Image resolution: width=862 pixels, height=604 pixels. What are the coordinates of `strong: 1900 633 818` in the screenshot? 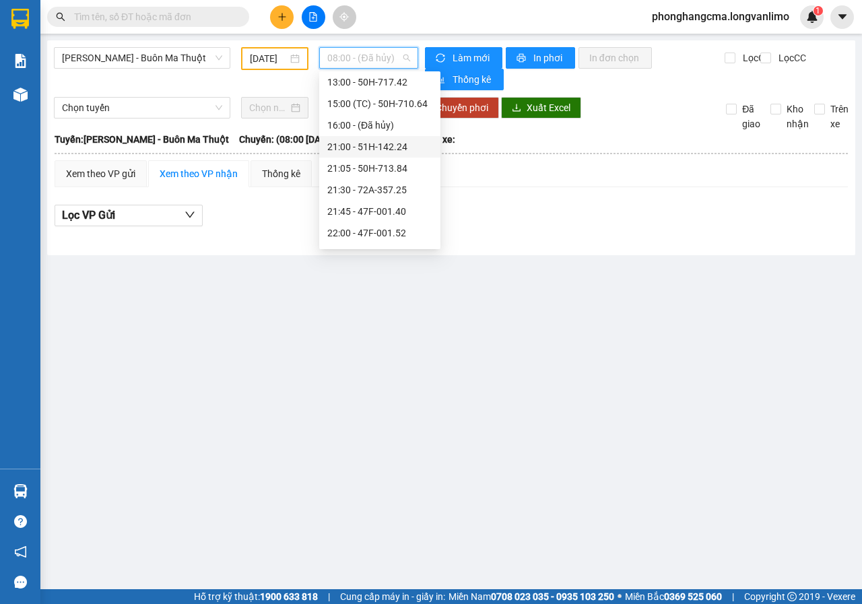 It's located at (289, 597).